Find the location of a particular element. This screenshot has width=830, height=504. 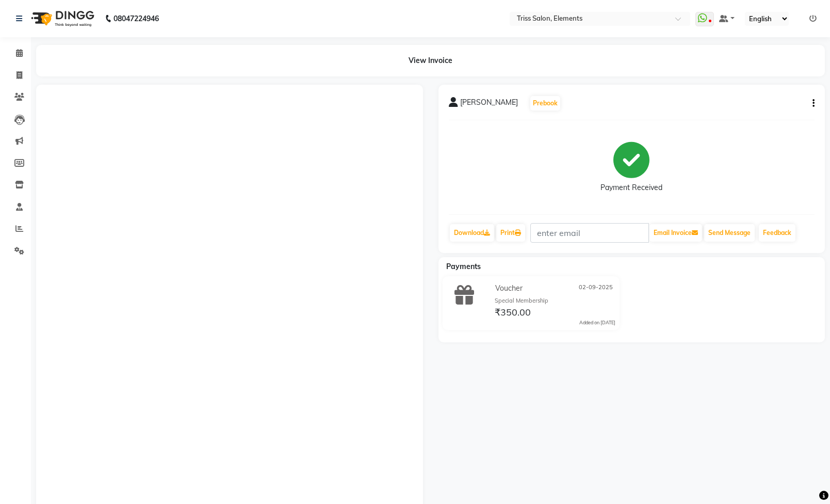

b: 08047224946 is located at coordinates (136, 18).